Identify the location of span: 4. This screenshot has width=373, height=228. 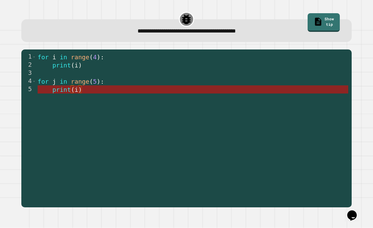
(95, 57).